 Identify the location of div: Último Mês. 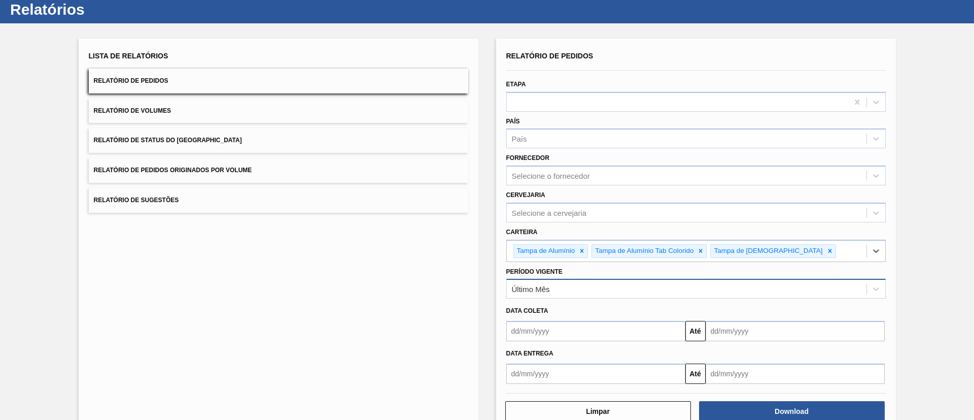
(531, 289).